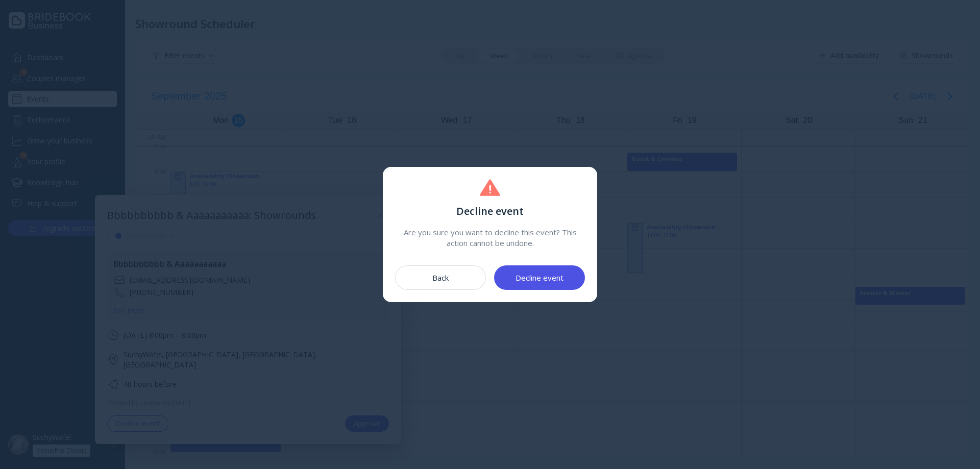 The height and width of the screenshot is (469, 980). Describe the element at coordinates (440, 277) in the screenshot. I see `div: Back` at that location.